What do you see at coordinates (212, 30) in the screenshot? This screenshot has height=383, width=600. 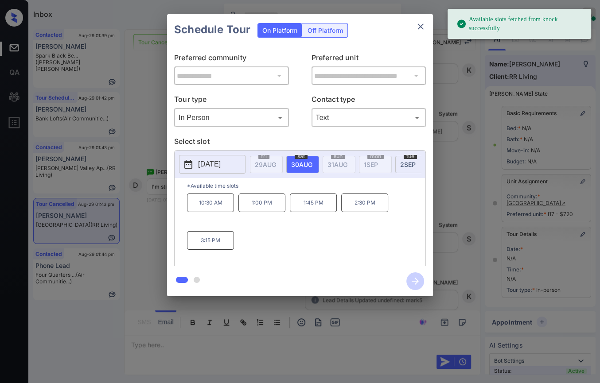 I see `h2: Schedule Tour` at bounding box center [212, 30].